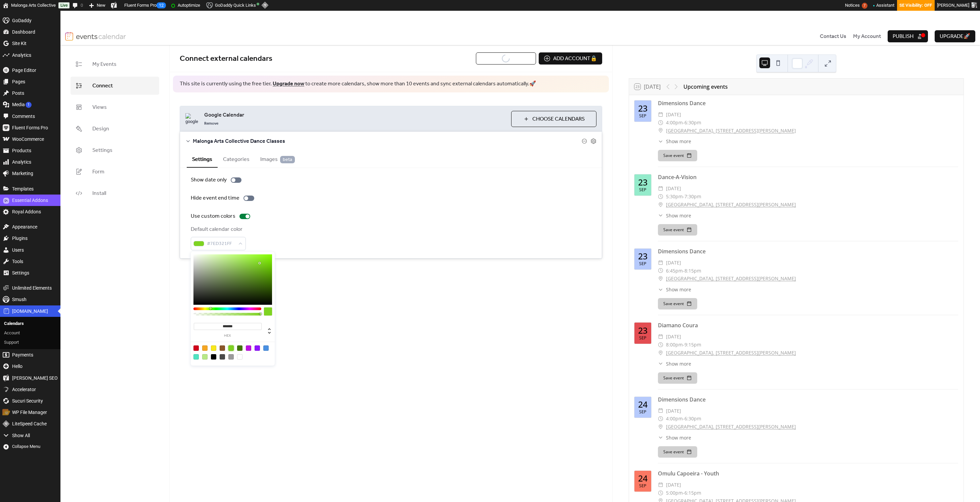 The image size is (980, 502). What do you see at coordinates (357, 84) in the screenshot?
I see `span: This site is currently using the free tier. to create more calendars, show more than 10 events an...` at bounding box center [357, 84].